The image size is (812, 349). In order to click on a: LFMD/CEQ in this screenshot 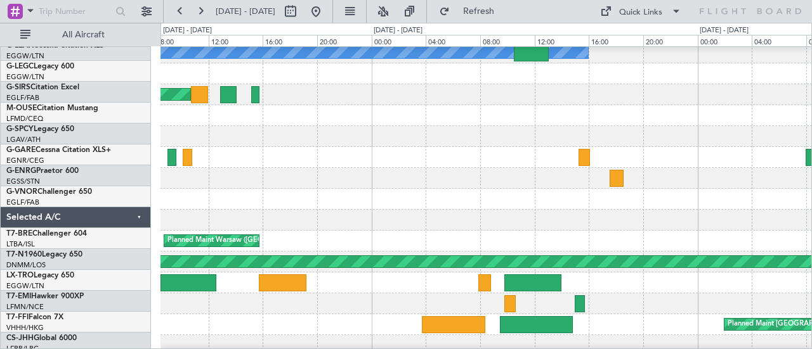, I will do `click(25, 119)`.